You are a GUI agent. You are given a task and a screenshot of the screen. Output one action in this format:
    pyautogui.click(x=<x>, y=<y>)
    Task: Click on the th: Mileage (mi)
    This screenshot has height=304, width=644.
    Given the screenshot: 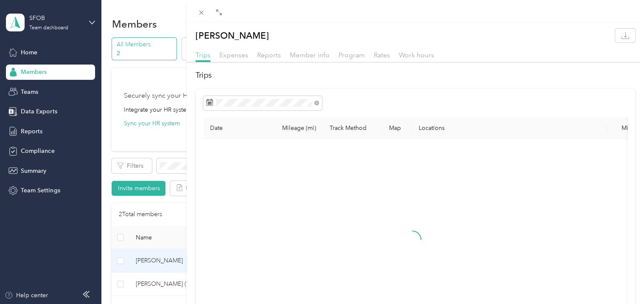 What is the action you would take?
    pyautogui.click(x=295, y=129)
    